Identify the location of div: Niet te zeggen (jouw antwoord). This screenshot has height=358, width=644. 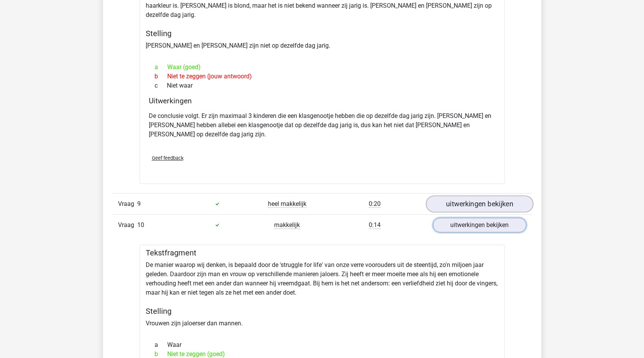
(322, 77).